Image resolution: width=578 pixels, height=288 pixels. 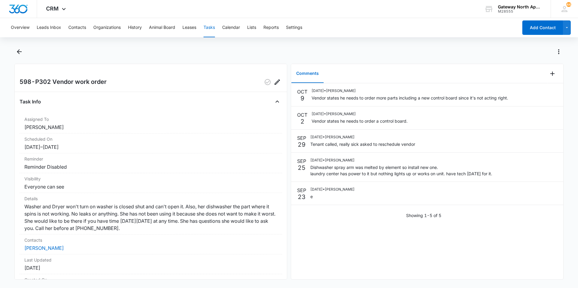 What do you see at coordinates (520, 11) in the screenshot?
I see `div: account id` at bounding box center [520, 11].